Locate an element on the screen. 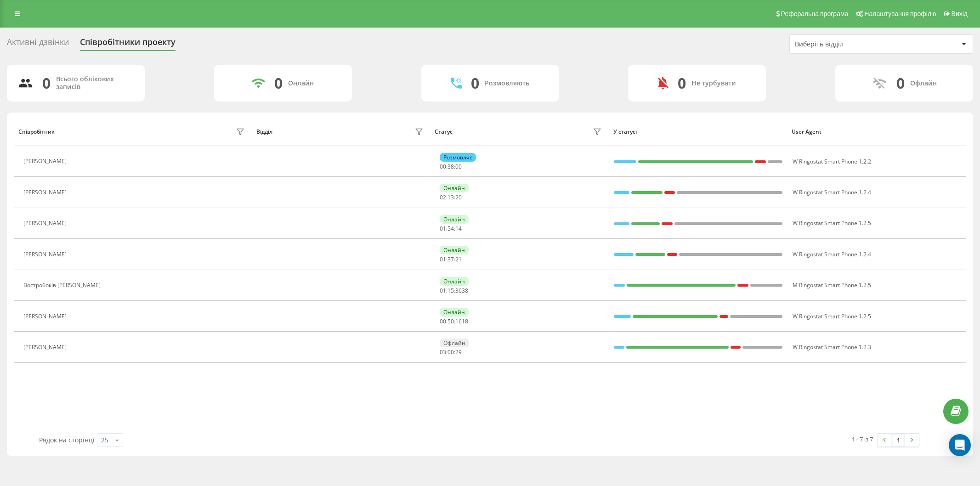 This screenshot has height=486, width=980. font: 37 is located at coordinates (451, 259).